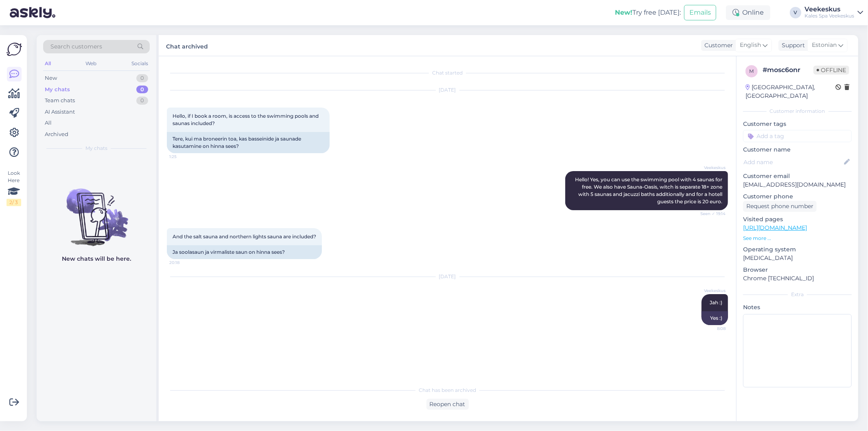 The height and width of the screenshot is (431, 868). I want to click on div: Veekeskus, so click(830, 10).